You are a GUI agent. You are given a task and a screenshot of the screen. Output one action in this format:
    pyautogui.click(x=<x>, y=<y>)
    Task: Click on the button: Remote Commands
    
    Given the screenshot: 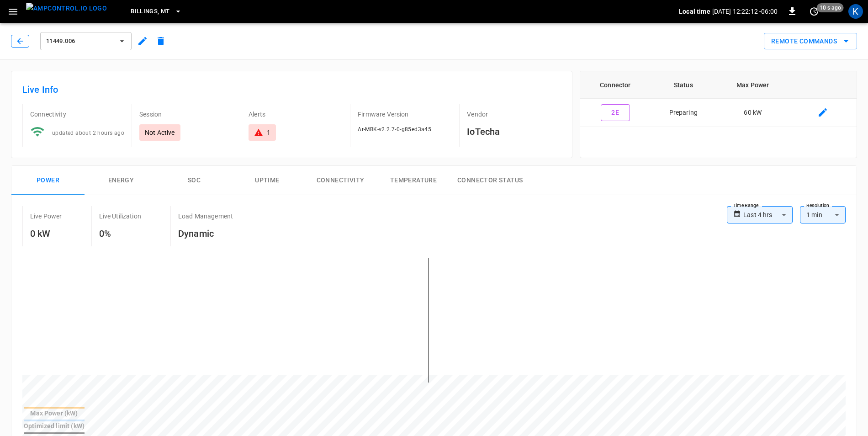 What is the action you would take?
    pyautogui.click(x=811, y=41)
    